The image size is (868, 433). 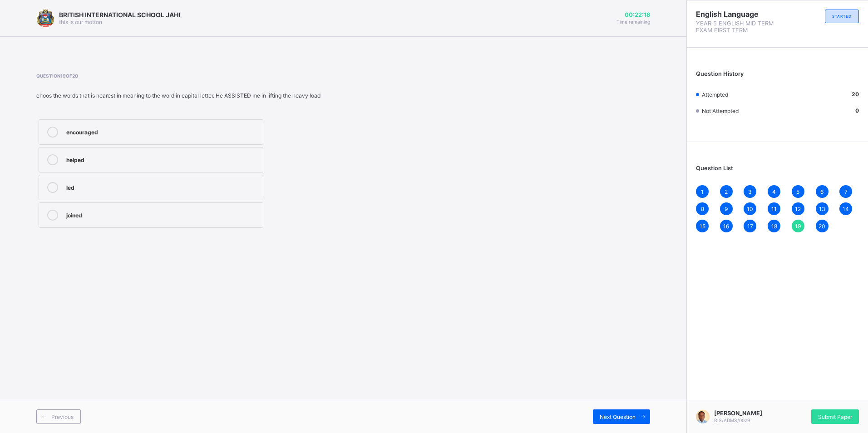 What do you see at coordinates (750, 209) in the screenshot?
I see `span: 10` at bounding box center [750, 209].